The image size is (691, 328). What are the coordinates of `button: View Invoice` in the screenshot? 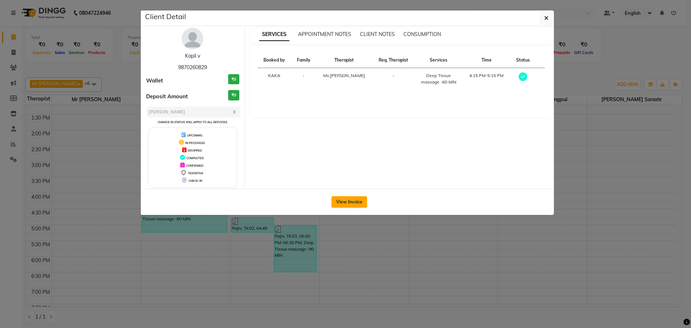 It's located at (349, 202).